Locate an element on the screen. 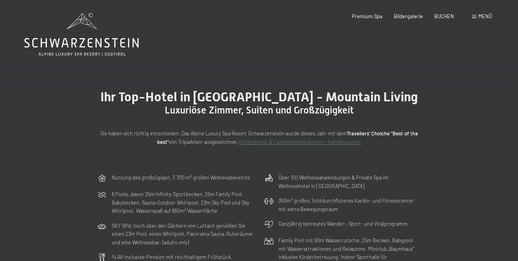  p: Nutzung des großzügigen, 7.700 m² großen Wellnessbereichs is located at coordinates (181, 177).